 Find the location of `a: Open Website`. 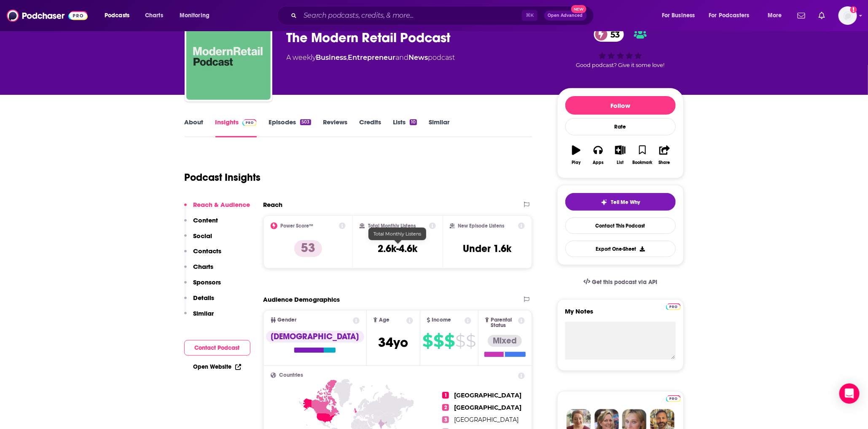

a: Open Website is located at coordinates (217, 367).